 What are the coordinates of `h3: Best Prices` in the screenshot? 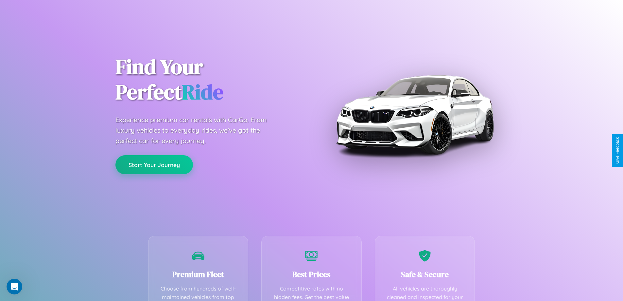 It's located at (311, 274).